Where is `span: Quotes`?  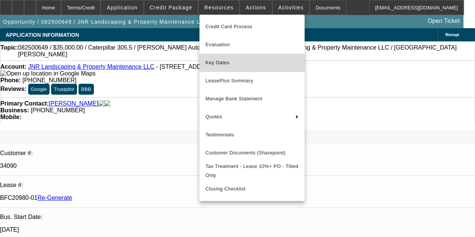 span: Quotes is located at coordinates (247, 117).